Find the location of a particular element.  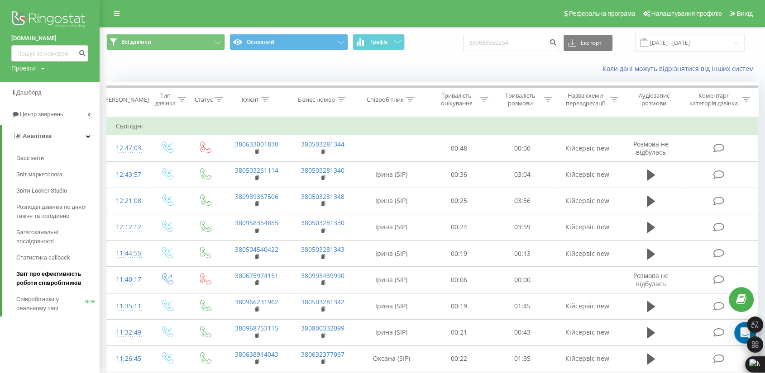

a: 380675974151 is located at coordinates (257, 276).